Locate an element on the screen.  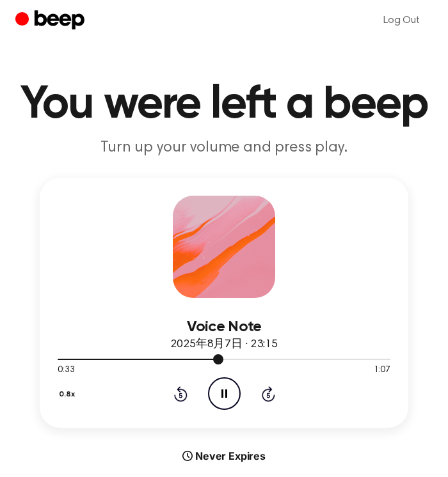
h1: You were left a beep is located at coordinates (224, 105).